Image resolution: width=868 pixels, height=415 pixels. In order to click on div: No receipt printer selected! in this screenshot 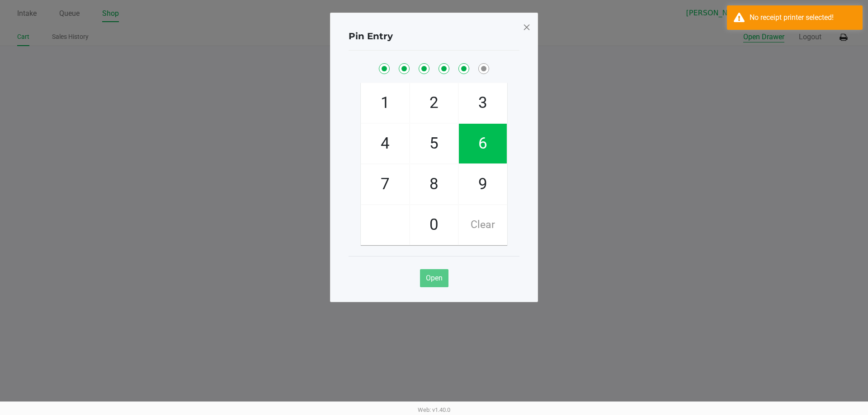, I will do `click(802, 18)`.